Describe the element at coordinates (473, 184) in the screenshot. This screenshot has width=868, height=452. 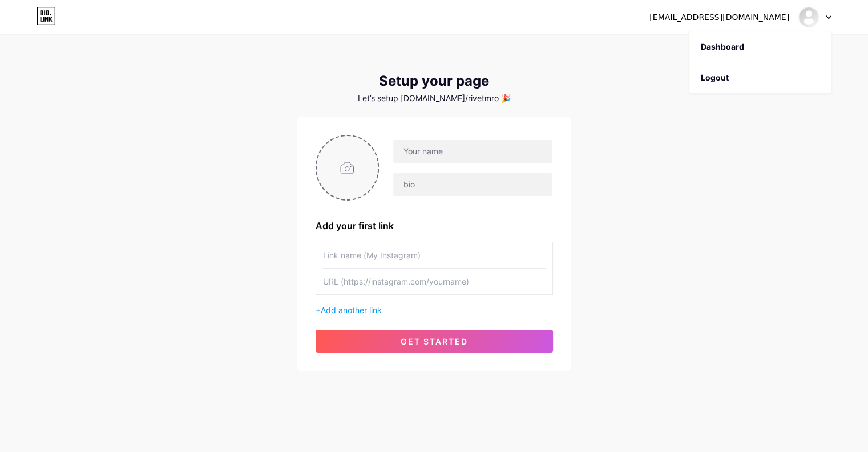
I see `input: bio` at that location.